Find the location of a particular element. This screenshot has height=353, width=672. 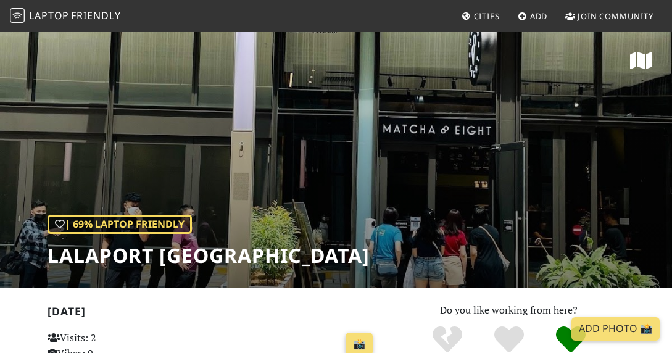

span: Cities is located at coordinates (487, 16).